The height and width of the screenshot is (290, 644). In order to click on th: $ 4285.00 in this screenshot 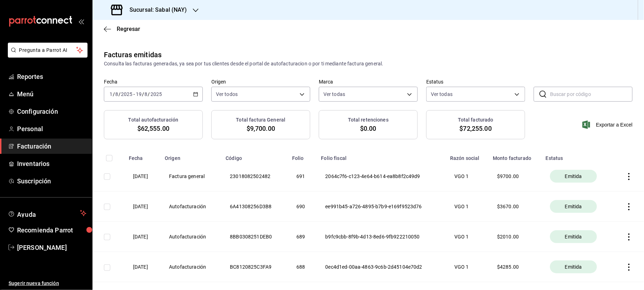, I will do `click(514, 267)`.